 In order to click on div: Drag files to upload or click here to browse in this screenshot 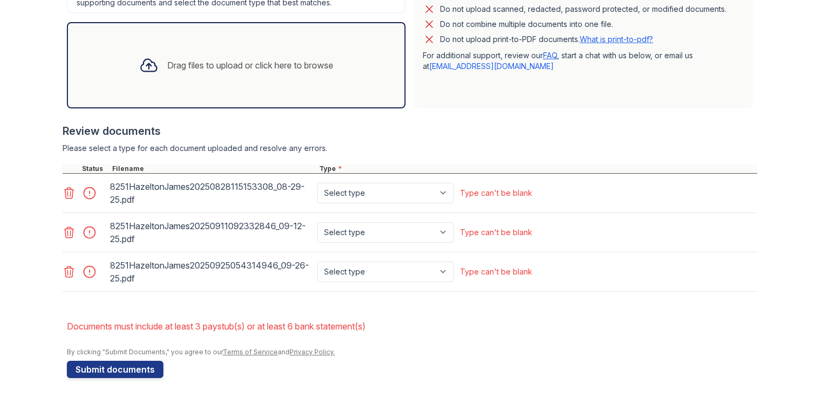, I will do `click(250, 65)`.